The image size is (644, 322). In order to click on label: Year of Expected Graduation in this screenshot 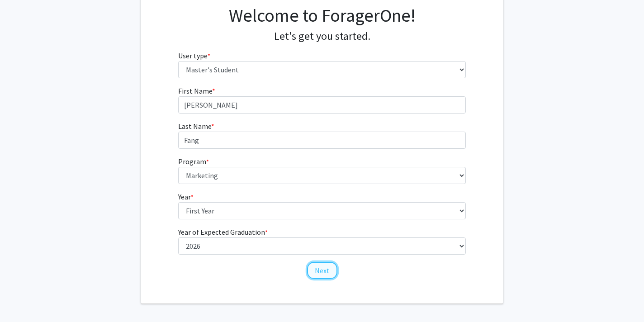, I will do `click(223, 232)`.